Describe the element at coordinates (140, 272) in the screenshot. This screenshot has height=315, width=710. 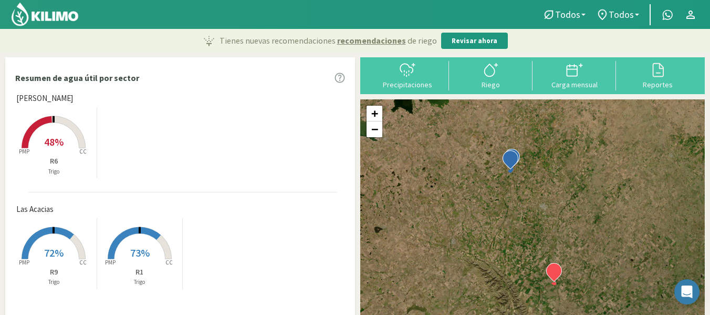
I see `p: R1` at that location.